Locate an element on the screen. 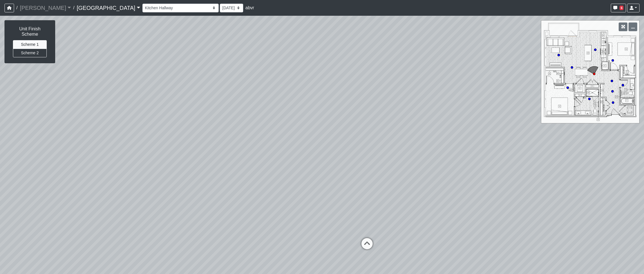  button: Scheme 2 is located at coordinates (30, 53).